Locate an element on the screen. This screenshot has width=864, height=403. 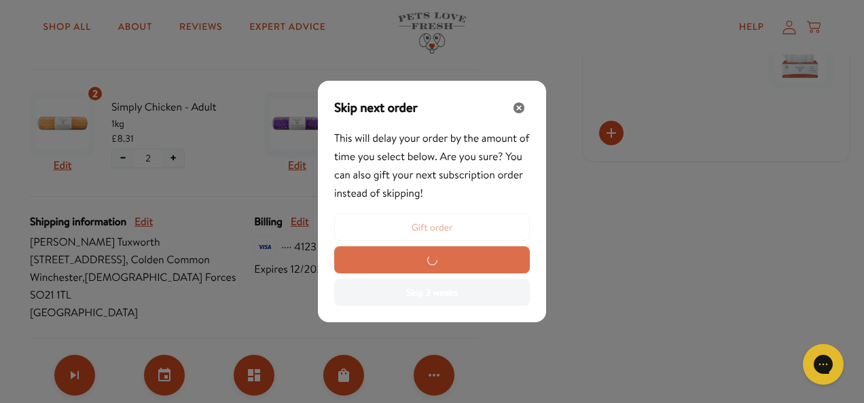
button: Close is located at coordinates (519, 108).